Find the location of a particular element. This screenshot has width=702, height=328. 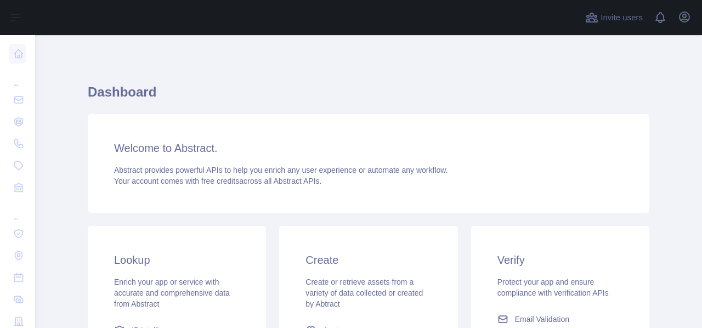

span: Create or retrieve assets from a variety of data collected or created by Abtract is located at coordinates (364, 293).